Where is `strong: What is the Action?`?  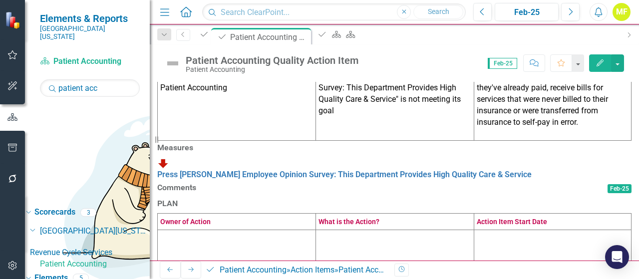 strong: What is the Action? is located at coordinates (349, 222).